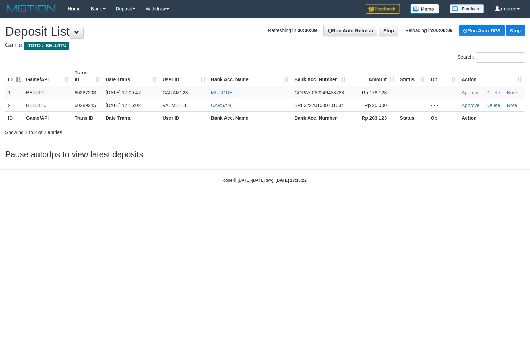 This screenshot has height=343, width=530. I want to click on h3: Pause autodps to view latest deposits, so click(265, 154).